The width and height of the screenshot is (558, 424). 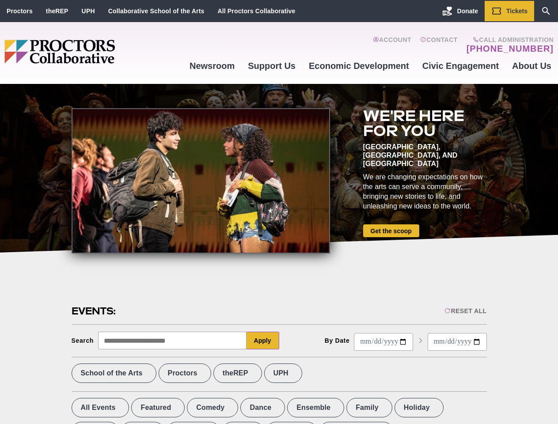 What do you see at coordinates (460, 11) in the screenshot?
I see `a: Donate` at bounding box center [460, 11].